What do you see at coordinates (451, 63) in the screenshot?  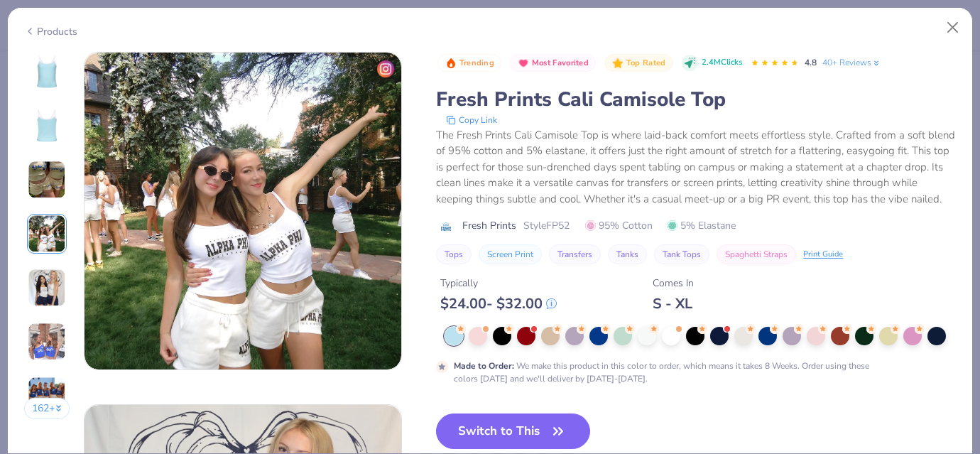 I see `img: Trending sort` at bounding box center [451, 63].